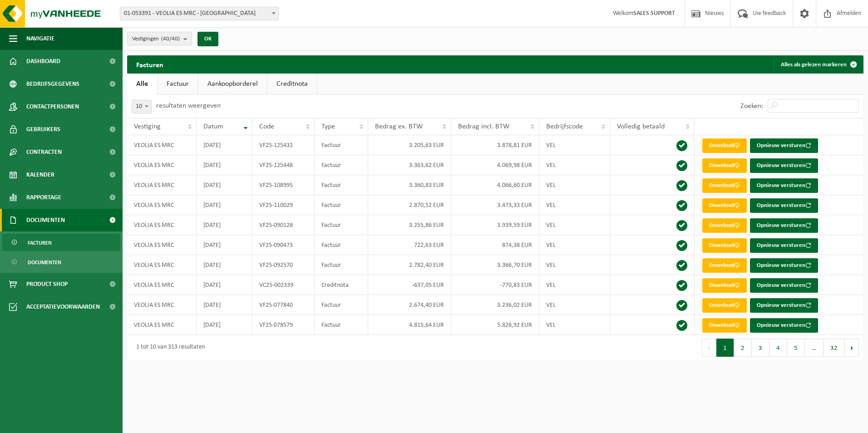 The image size is (868, 433). I want to click on td: 5.826,92 EUR, so click(495, 325).